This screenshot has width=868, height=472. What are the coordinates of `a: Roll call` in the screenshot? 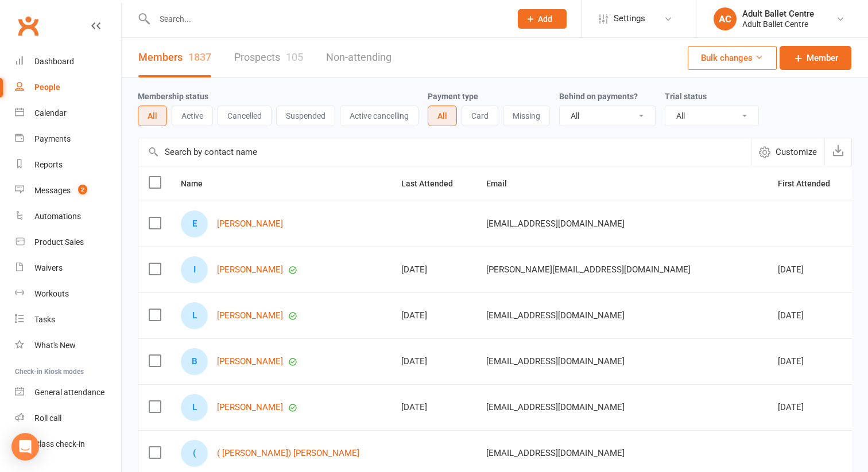 It's located at (67, 418).